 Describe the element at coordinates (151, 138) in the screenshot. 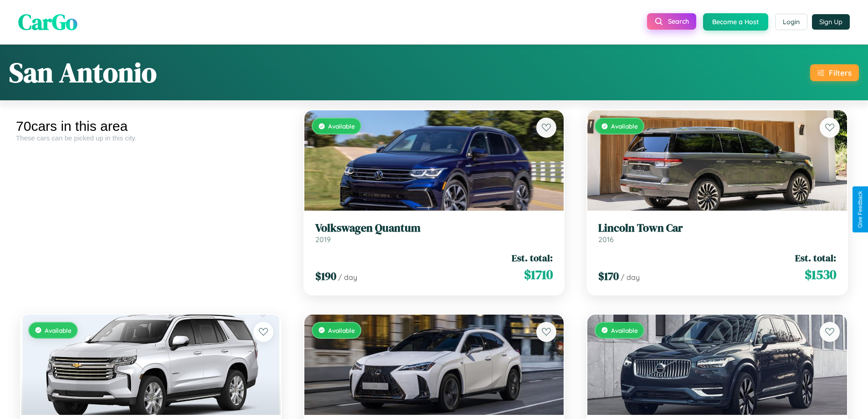

I see `div: These cars can be picked up in this city.` at that location.